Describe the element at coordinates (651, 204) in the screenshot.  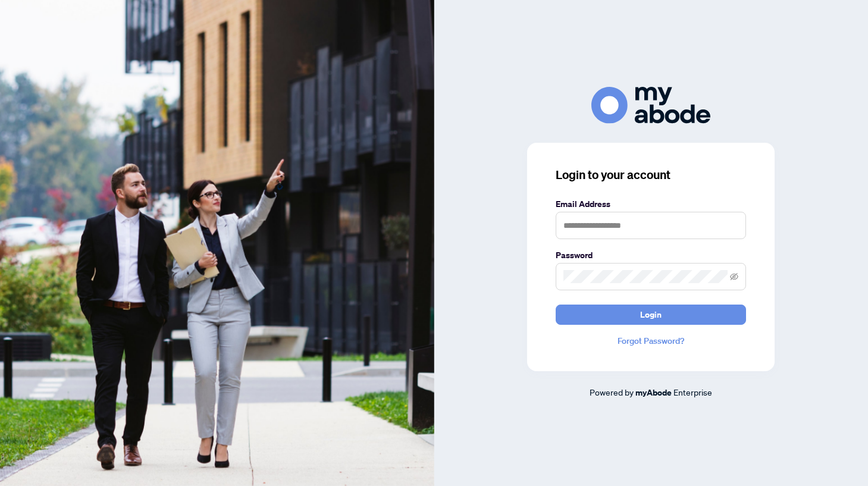
I see `label: Email Address` at that location.